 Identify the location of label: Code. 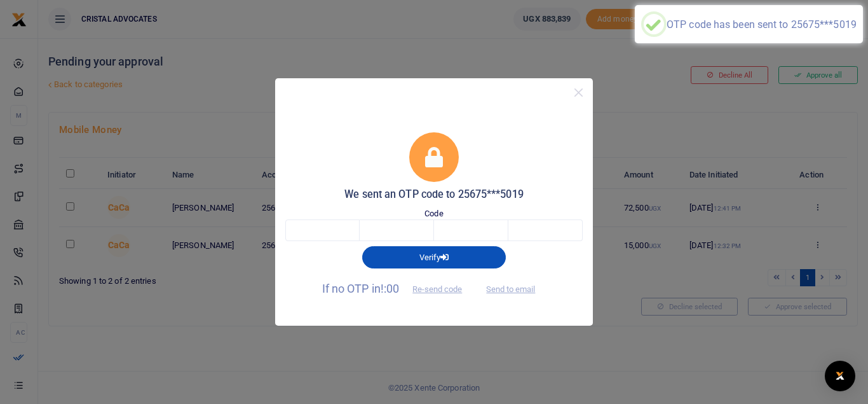
(434, 214).